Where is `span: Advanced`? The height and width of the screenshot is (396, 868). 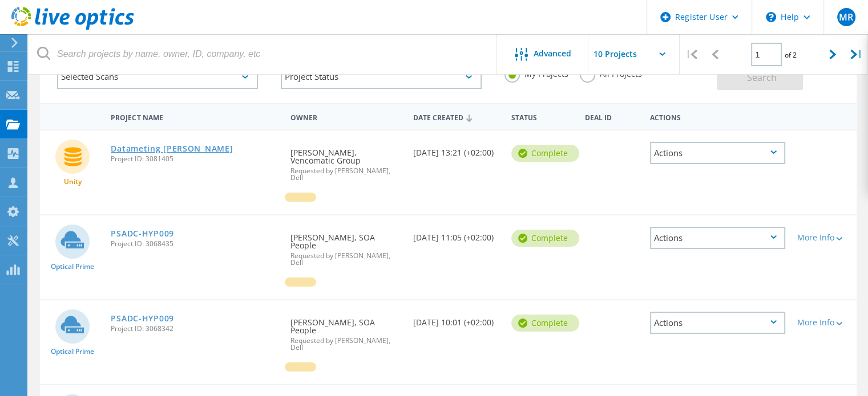 span: Advanced is located at coordinates (552, 54).